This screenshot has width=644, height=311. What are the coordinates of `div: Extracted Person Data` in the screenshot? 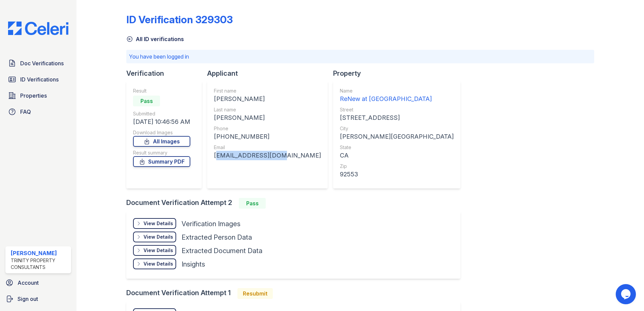 It's located at (217, 237).